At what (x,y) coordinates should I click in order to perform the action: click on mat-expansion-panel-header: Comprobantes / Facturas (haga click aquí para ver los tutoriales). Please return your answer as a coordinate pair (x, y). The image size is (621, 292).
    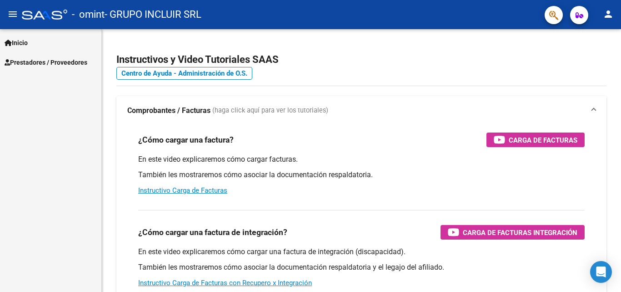
    Looking at the image, I should click on (362, 111).